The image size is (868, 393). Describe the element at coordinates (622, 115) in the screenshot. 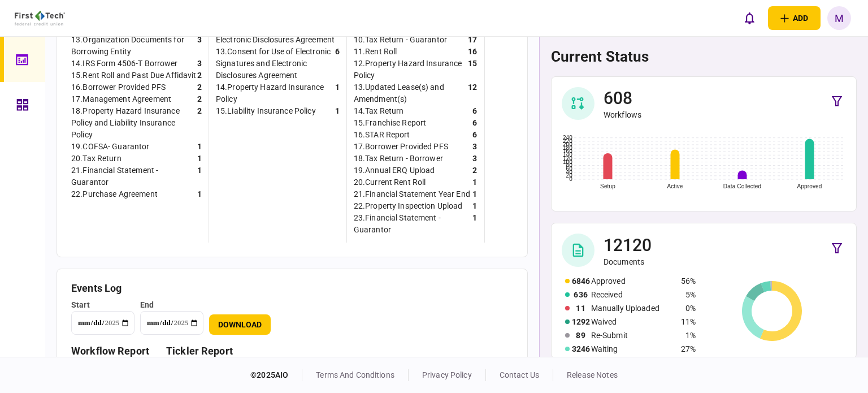

I see `div: Workflows` at that location.